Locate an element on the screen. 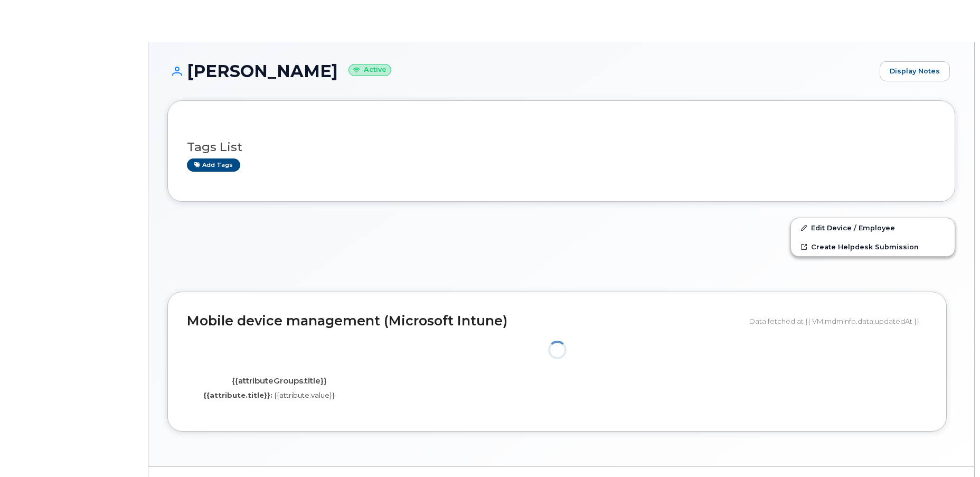  small: Active is located at coordinates (370, 70).